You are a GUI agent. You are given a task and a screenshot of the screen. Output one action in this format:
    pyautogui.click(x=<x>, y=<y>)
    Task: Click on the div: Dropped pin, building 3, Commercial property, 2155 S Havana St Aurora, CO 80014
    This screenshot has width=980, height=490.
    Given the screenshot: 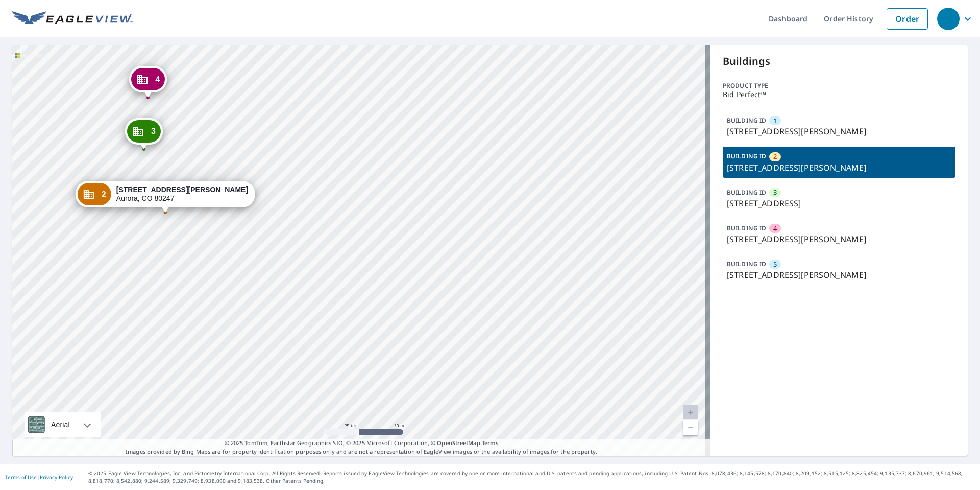 What is the action you would take?
    pyautogui.click(x=144, y=134)
    